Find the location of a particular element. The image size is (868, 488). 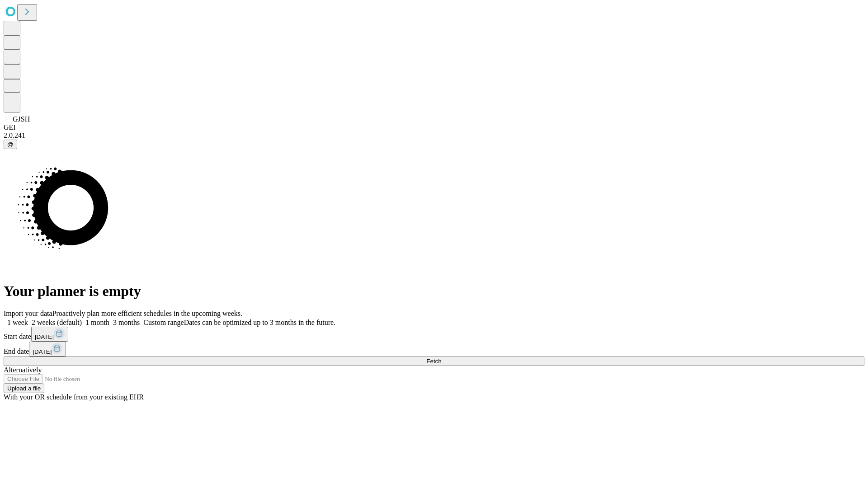

span: With your OR schedule from your existing EHR is located at coordinates (74, 397).